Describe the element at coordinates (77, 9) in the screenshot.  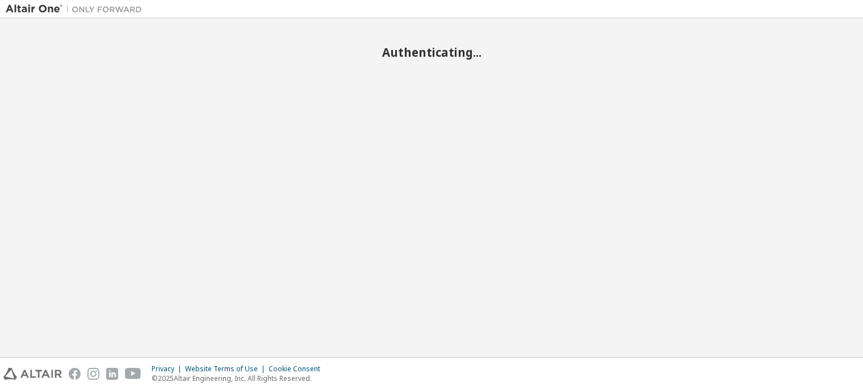
I see `img: Altair One` at that location.